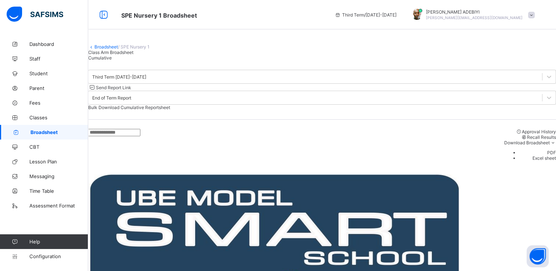  Describe the element at coordinates (106, 47) in the screenshot. I see `a: Broadsheet` at that location.